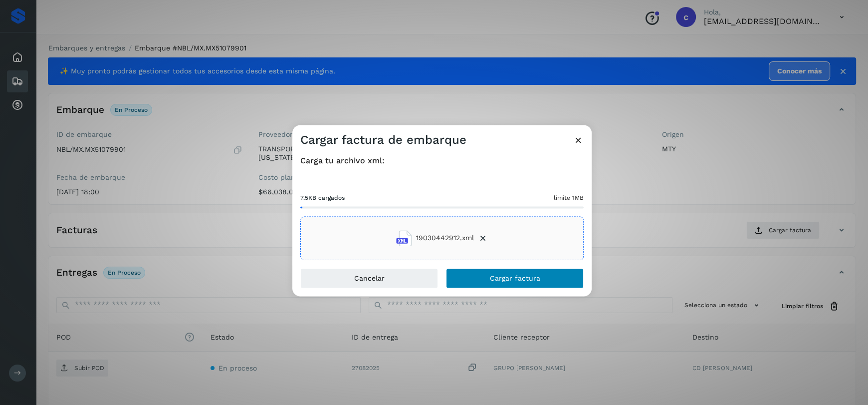  Describe the element at coordinates (369, 278) in the screenshot. I see `span: Cancelar` at that location.